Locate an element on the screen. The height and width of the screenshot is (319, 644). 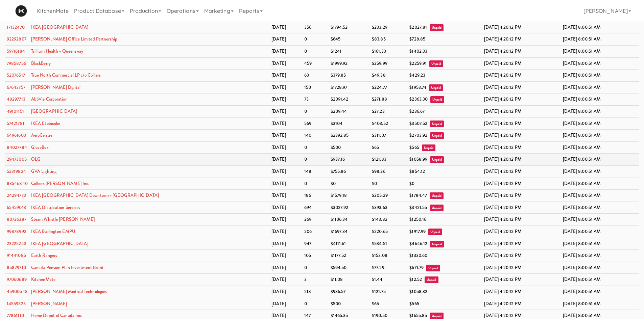
td: 356 is located at coordinates (316, 27).